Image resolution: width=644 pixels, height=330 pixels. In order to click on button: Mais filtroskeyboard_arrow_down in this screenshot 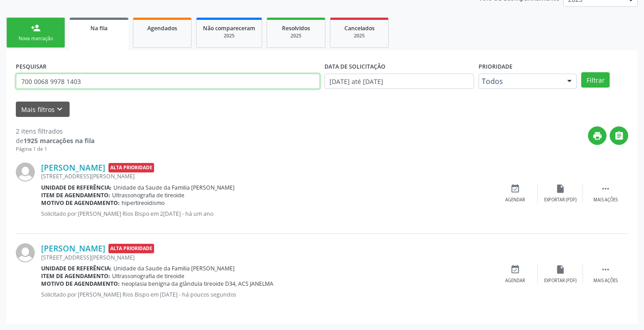, I will do `click(42, 109)`.